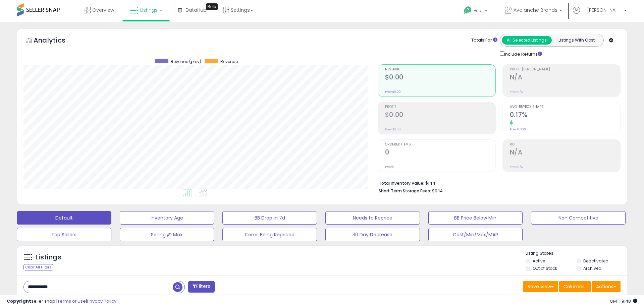 The width and height of the screenshot is (644, 308). I want to click on label: Deactivated, so click(596, 261).